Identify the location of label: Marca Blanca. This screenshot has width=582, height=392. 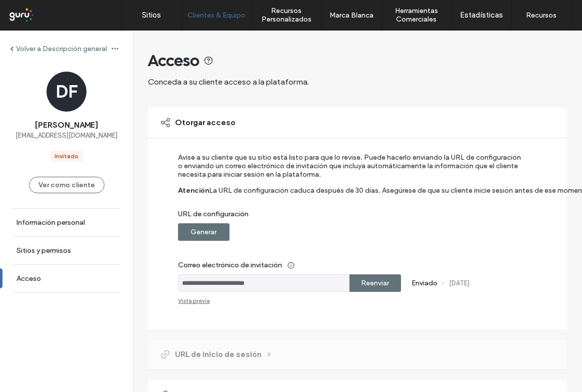
(352, 15).